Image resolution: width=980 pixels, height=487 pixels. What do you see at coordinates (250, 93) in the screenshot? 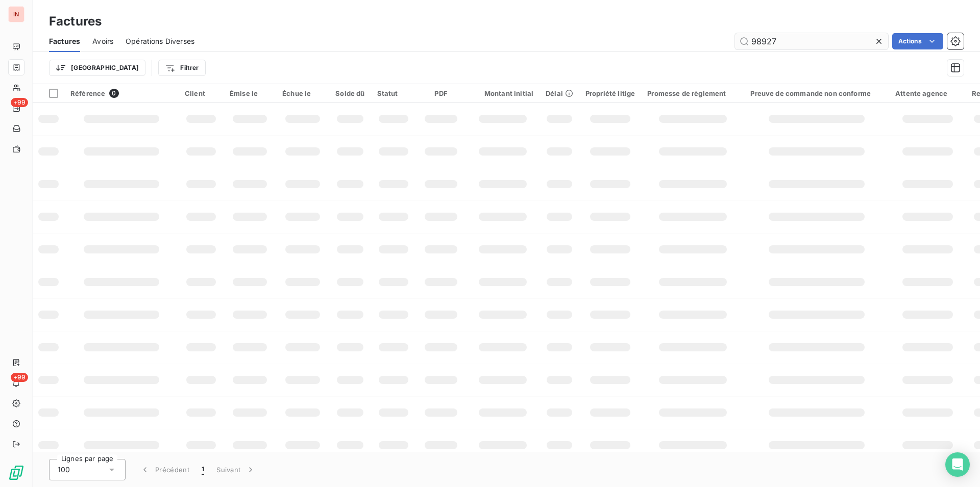
I see `div: Émise le` at bounding box center [250, 93].